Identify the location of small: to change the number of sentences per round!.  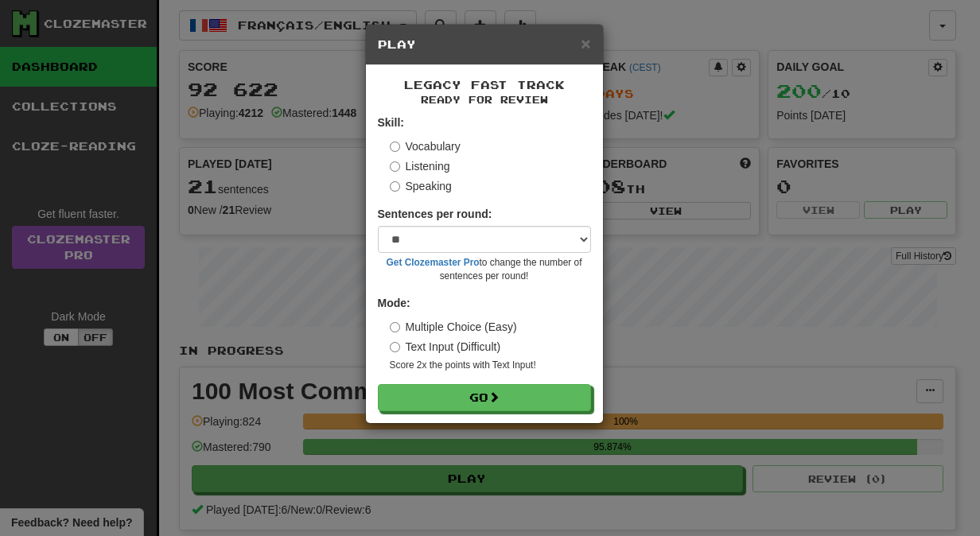
(485, 269).